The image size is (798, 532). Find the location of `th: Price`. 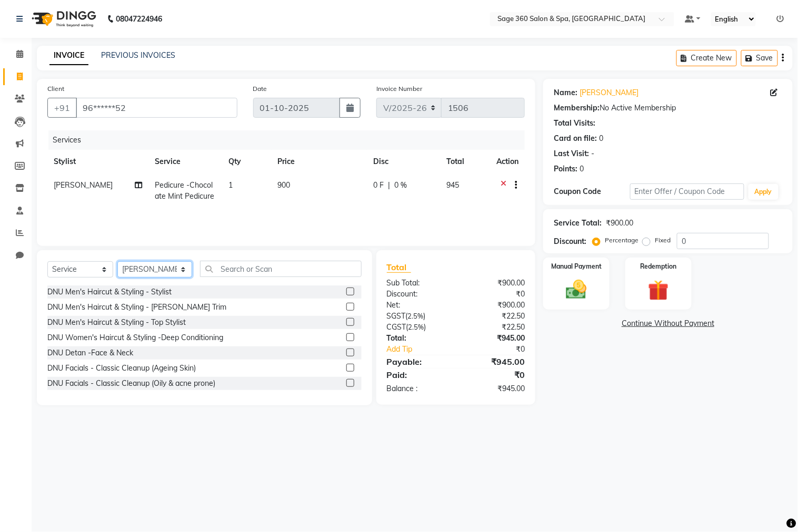

th: Price is located at coordinates (320, 161).